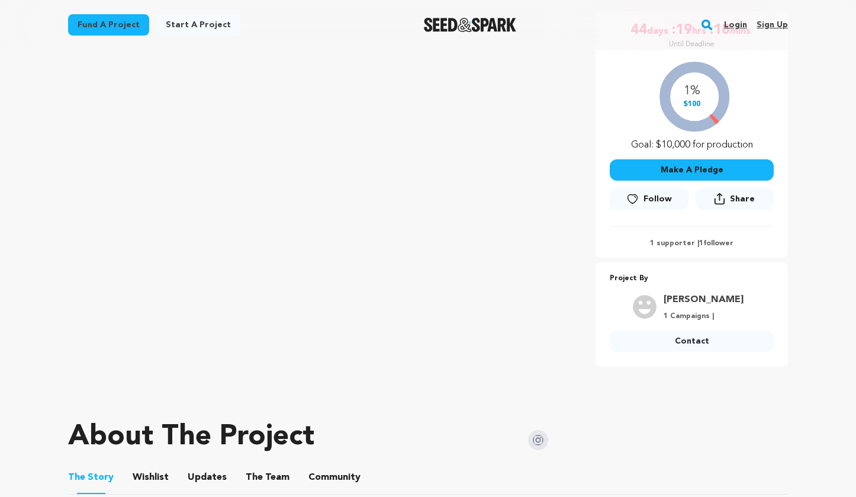 This screenshot has height=497, width=856. What do you see at coordinates (268, 477) in the screenshot?
I see `span: Team` at bounding box center [268, 477].